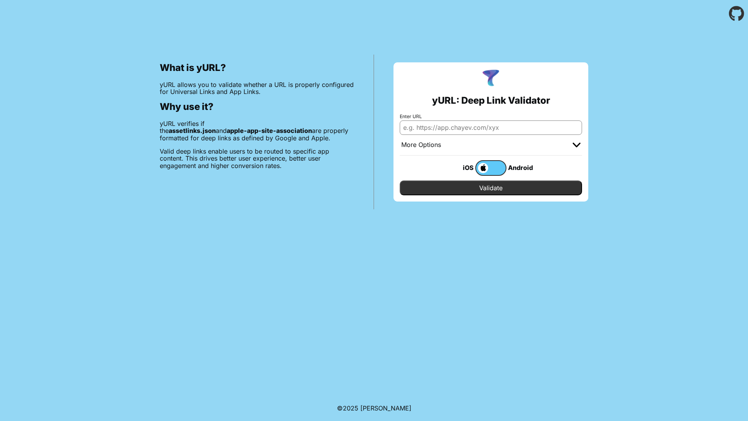 This screenshot has width=748, height=421. Describe the element at coordinates (351, 408) in the screenshot. I see `span: 2025` at that location.